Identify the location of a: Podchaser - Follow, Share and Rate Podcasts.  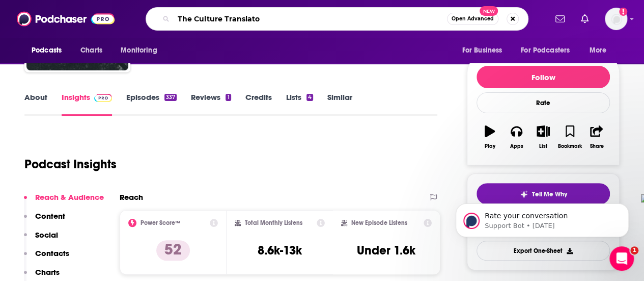
(66, 19).